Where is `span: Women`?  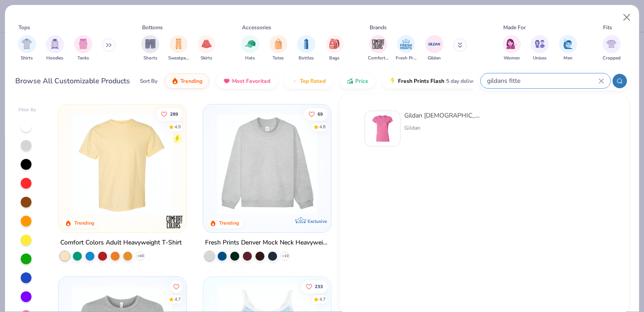
span: Women is located at coordinates (512, 58).